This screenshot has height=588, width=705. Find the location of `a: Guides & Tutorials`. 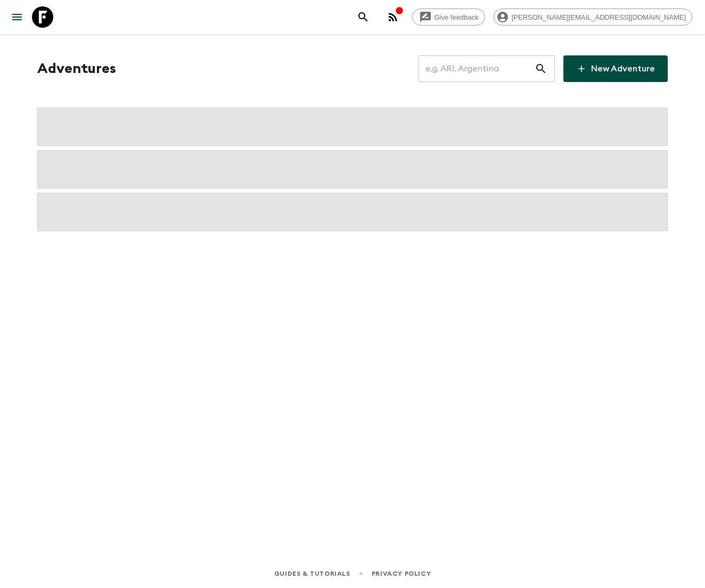

a: Guides & Tutorials is located at coordinates (312, 573).